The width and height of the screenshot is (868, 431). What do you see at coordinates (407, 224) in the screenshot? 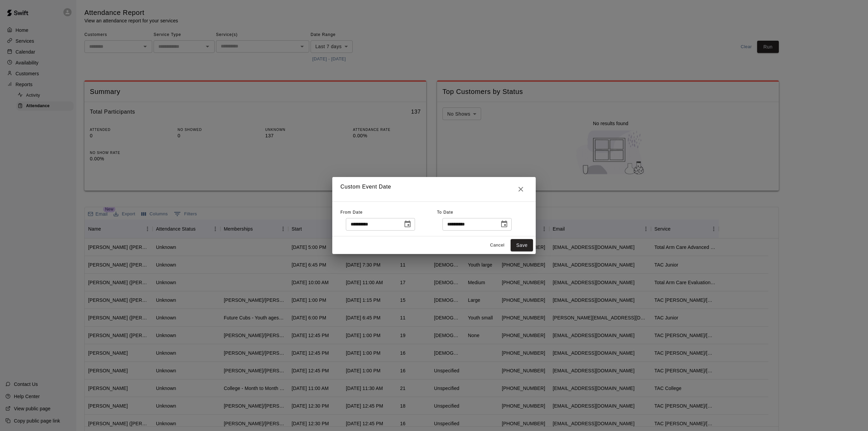
I see `button: Choose date, selected date is Aug 7, 2025` at bounding box center [407, 224].